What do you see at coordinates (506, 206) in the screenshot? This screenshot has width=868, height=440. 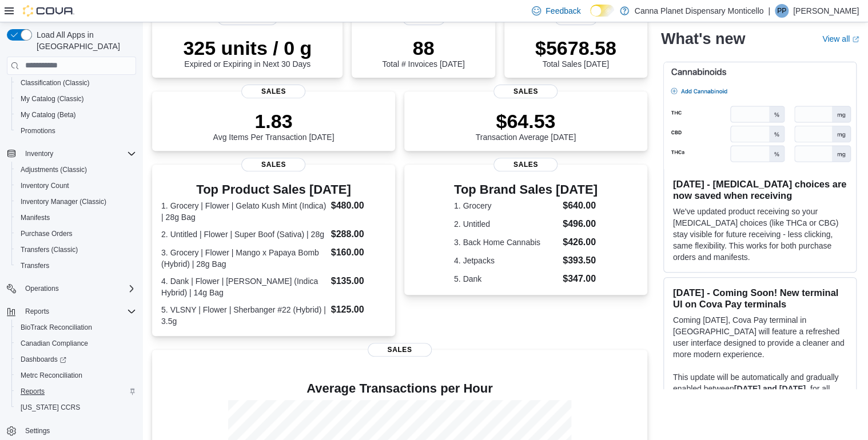 I see `dt: 1. Grocery` at bounding box center [506, 206].